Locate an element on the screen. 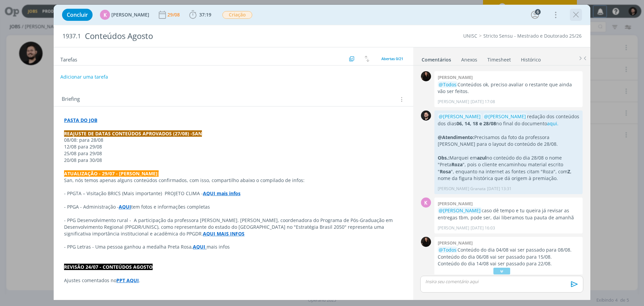  a: PASTA DO JOB is located at coordinates (81, 120).